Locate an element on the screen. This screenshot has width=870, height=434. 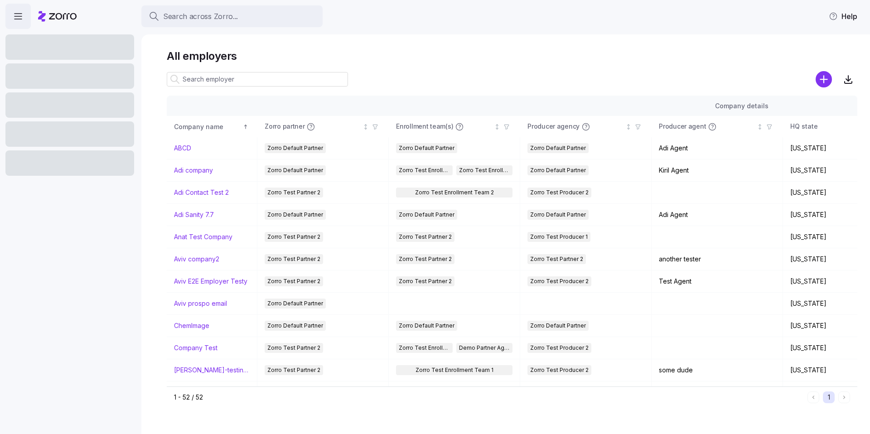
a: Aviv prospo email is located at coordinates (200, 304).